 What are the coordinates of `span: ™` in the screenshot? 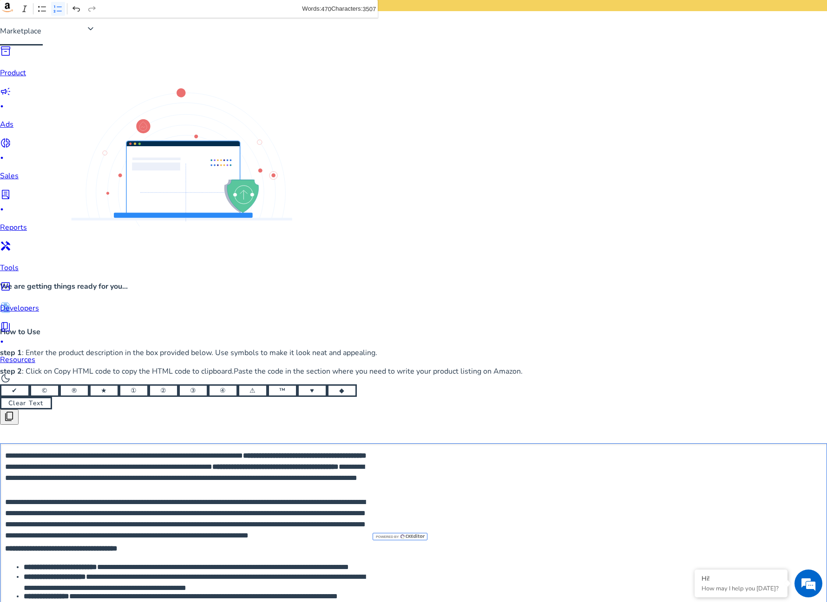 It's located at (282, 391).